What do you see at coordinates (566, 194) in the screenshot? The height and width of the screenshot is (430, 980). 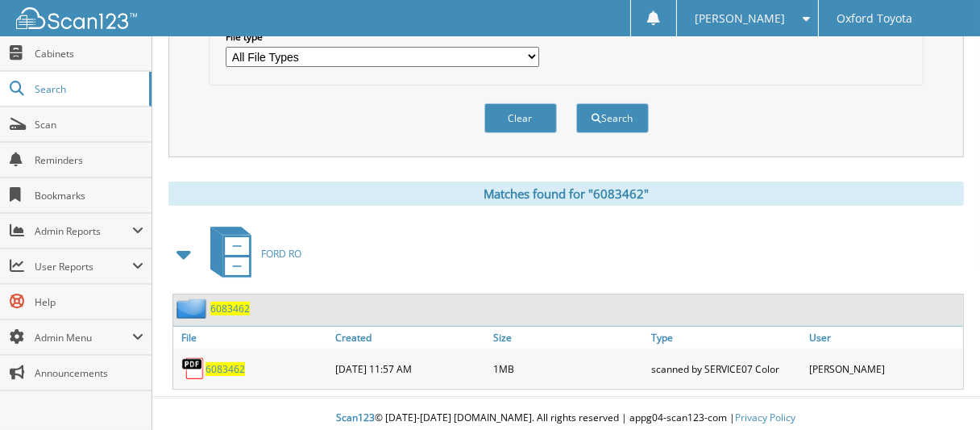 I see `div: Matches found for "6083462"` at bounding box center [566, 194].